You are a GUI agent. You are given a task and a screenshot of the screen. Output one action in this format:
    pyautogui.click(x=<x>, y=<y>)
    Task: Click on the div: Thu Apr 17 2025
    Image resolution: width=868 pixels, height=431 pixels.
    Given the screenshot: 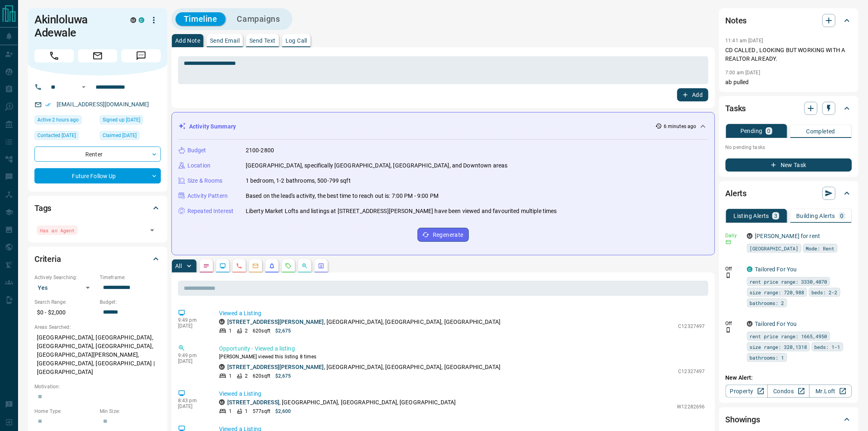 What is the action you would take?
    pyautogui.click(x=130, y=137)
    